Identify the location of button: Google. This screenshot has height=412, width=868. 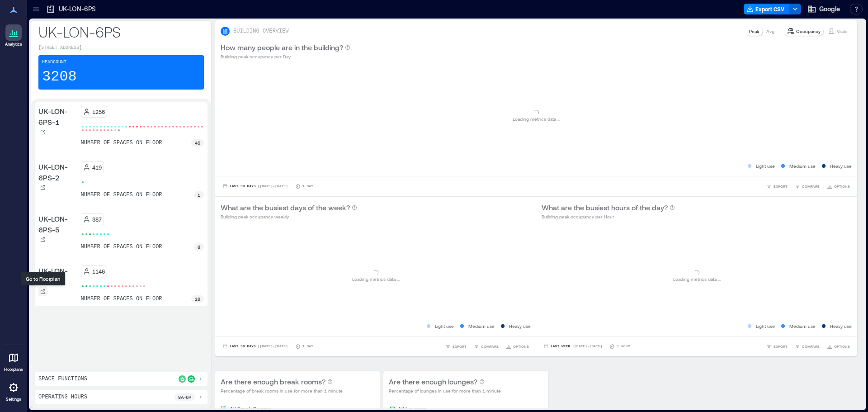
(824, 9).